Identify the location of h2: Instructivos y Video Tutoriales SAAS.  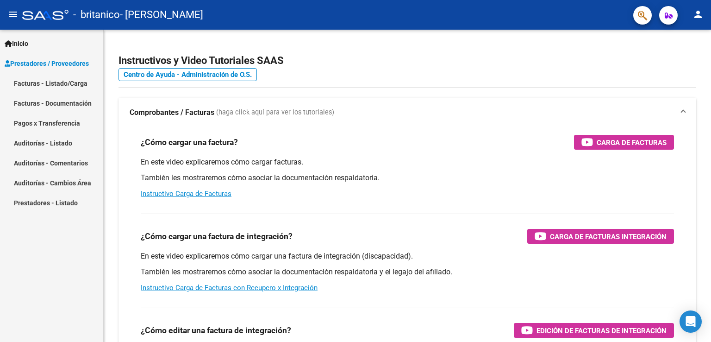
(407, 61).